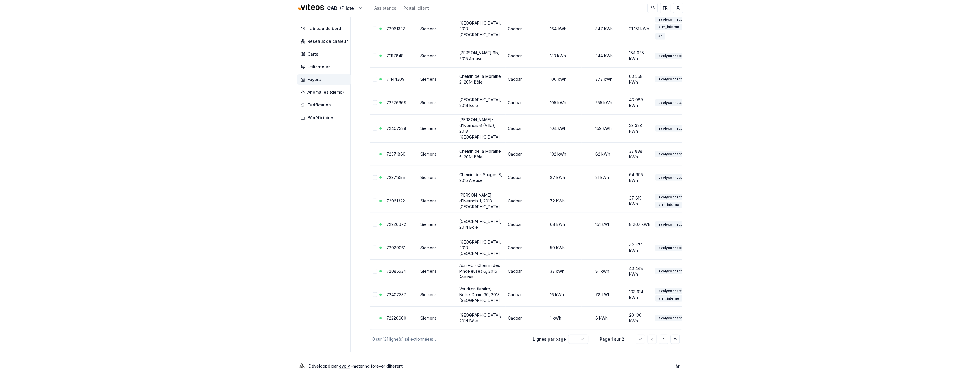  What do you see at coordinates (640, 154) in the screenshot?
I see `div: 33 838 kWh` at bounding box center [640, 154].